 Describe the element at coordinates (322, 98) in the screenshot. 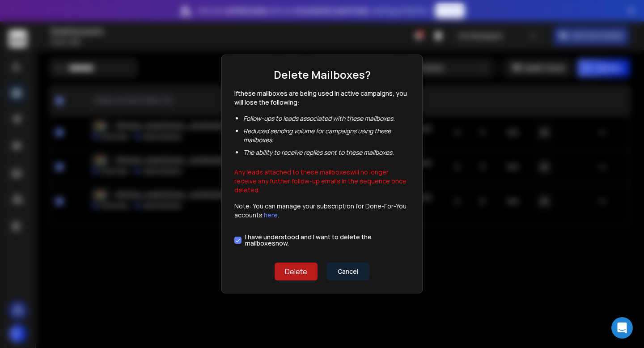

I see `p: If these mailboxes are being used in active campaigns, you will lose the following:` at that location.